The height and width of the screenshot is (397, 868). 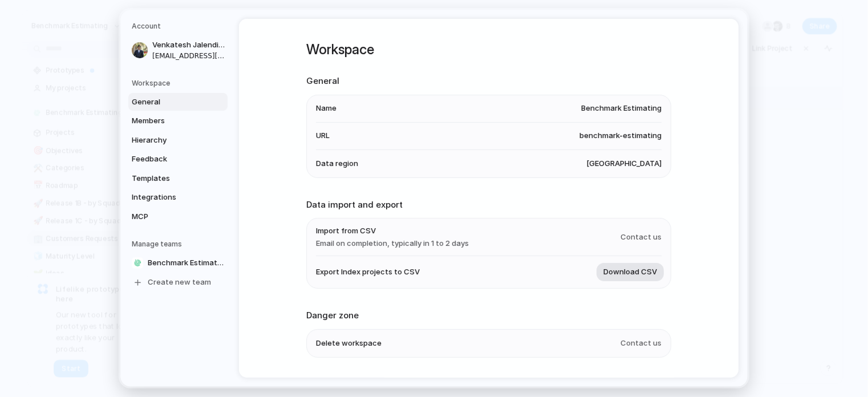 What do you see at coordinates (489, 315) in the screenshot?
I see `h2: Danger zone` at bounding box center [489, 315].